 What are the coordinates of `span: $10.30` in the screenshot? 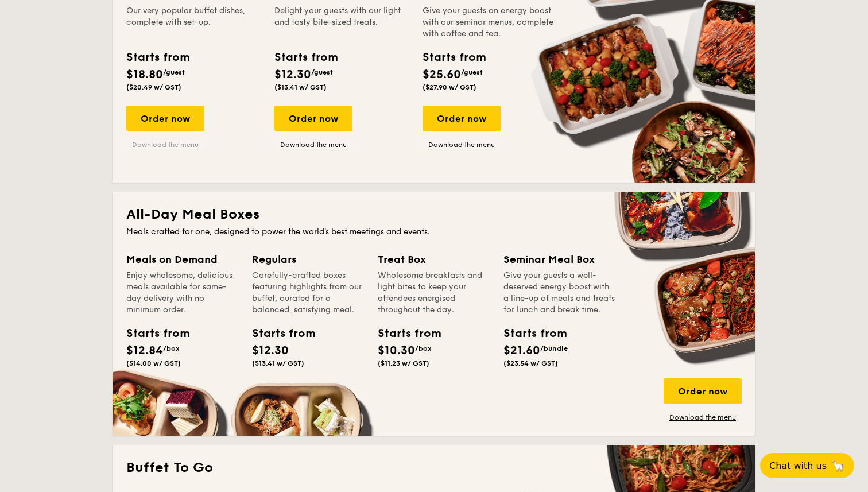 It's located at (396, 351).